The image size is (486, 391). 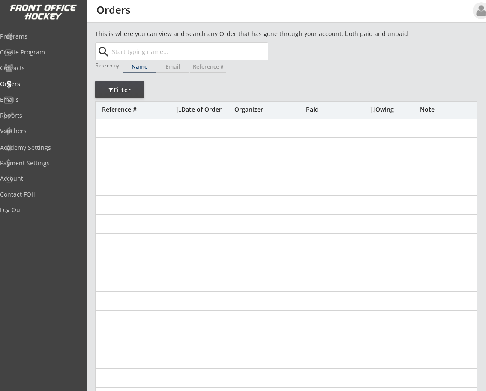 I want to click on div: This is where you can view and search any Order that has gone through your account, both paid and..., so click(x=262, y=34).